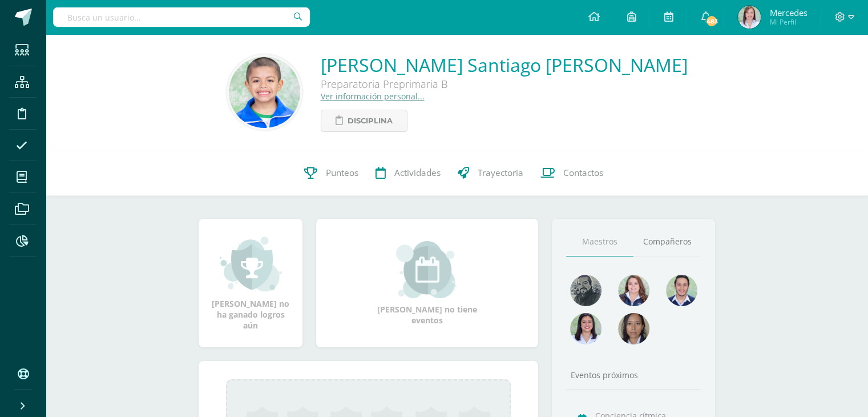 Image resolution: width=868 pixels, height=417 pixels. Describe the element at coordinates (711, 21) in the screenshot. I see `span: 483` at that location.